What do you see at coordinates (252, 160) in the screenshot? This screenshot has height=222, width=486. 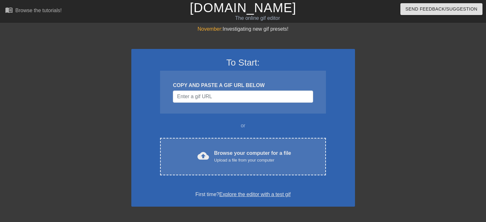 I see `div: Upload a file from your computer` at bounding box center [252, 160].